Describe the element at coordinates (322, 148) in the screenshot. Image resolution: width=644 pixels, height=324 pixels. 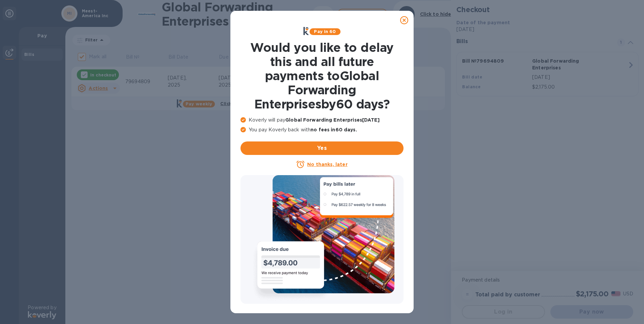
I see `span: Yes` at that location.